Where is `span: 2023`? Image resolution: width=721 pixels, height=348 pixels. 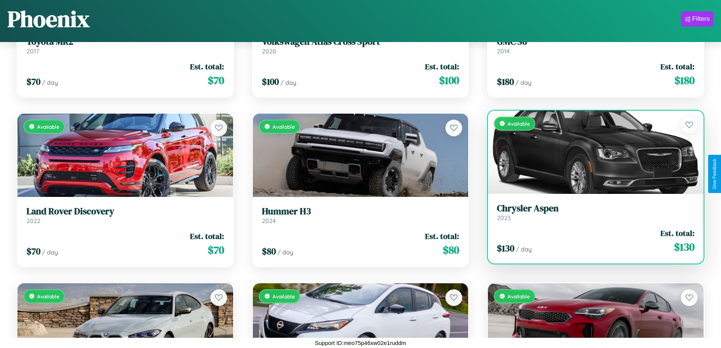
span: 2023 is located at coordinates (504, 218).